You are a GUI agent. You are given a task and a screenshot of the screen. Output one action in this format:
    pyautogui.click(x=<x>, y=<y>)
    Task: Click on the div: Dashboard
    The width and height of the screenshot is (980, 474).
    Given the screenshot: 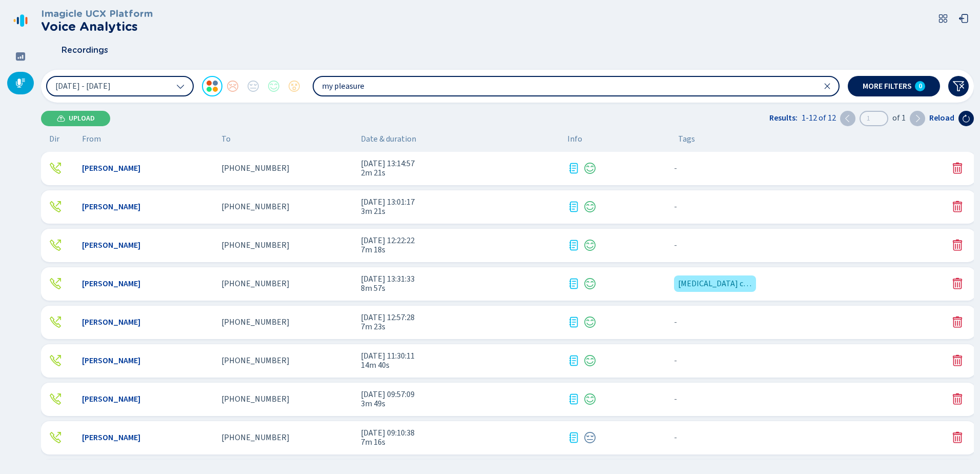 What is the action you would take?
    pyautogui.click(x=21, y=56)
    